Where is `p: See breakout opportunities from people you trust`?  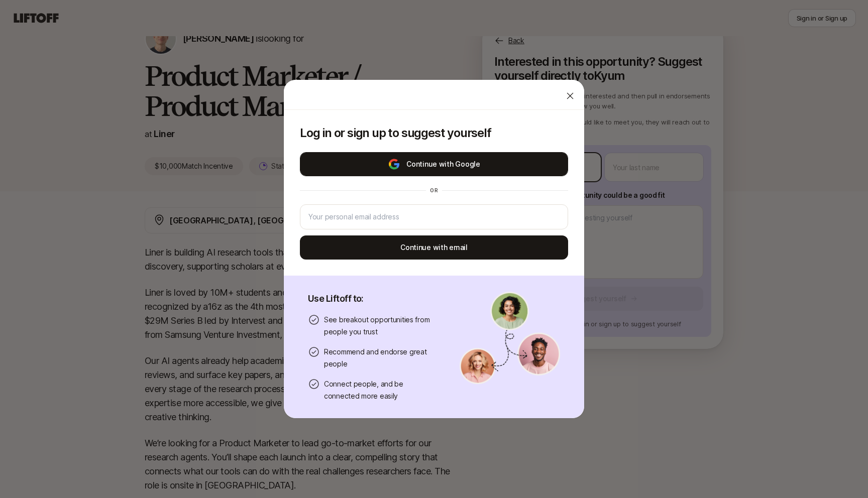
p: See breakout opportunities from people you trust is located at coordinates (380, 326).